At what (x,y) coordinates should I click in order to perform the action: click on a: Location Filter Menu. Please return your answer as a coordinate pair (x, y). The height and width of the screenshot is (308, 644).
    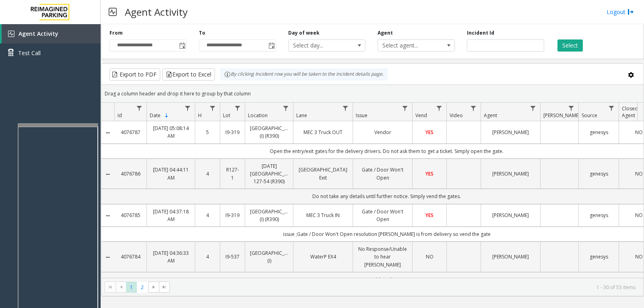
    Looking at the image, I should click on (285, 108).